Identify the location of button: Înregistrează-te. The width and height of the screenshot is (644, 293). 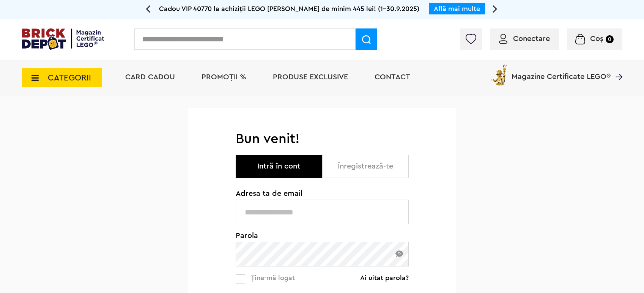
(366, 166).